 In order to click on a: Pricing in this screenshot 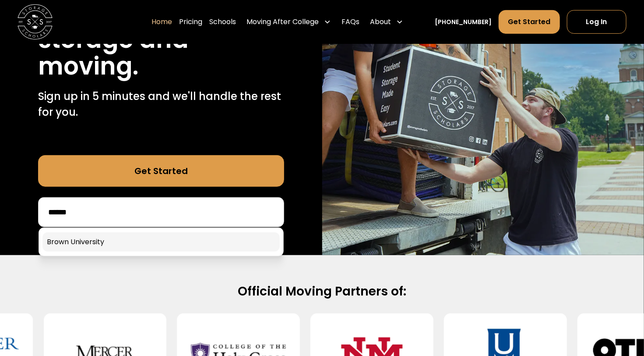, I will do `click(191, 22)`.